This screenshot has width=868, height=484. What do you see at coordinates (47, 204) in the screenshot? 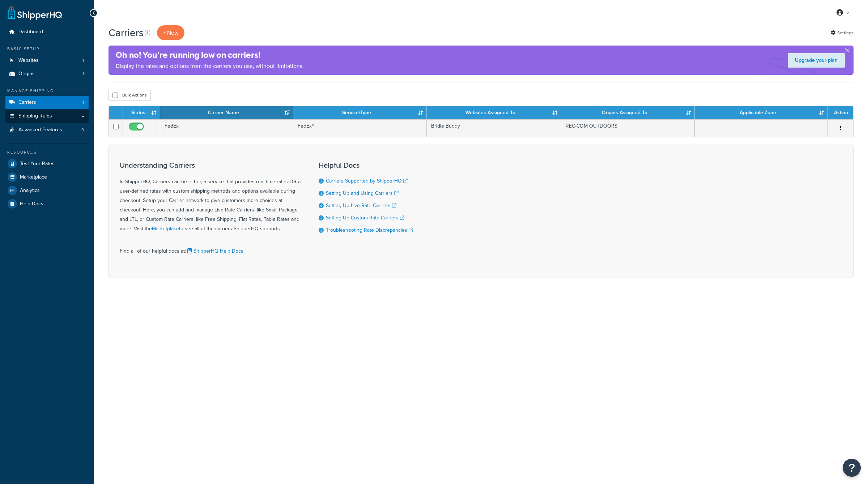
I see `a: Help Docs` at bounding box center [47, 204].